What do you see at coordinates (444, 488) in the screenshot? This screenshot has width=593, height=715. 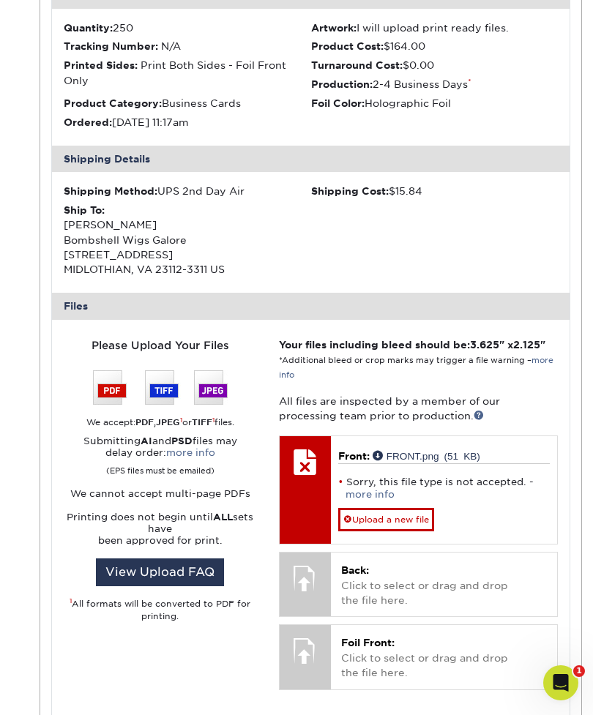 I see `li: Sorry, this file type is not accepted. -` at bounding box center [444, 488].